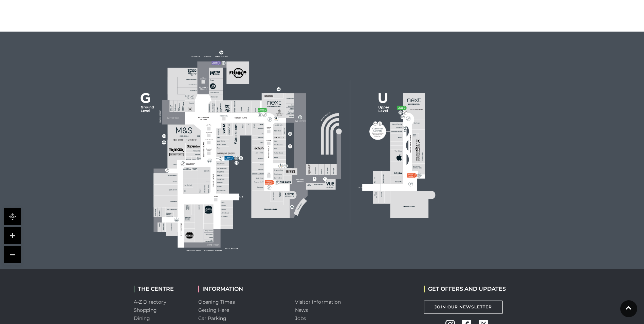 This screenshot has width=644, height=324. What do you see at coordinates (142, 318) in the screenshot?
I see `a: Dining` at bounding box center [142, 318].